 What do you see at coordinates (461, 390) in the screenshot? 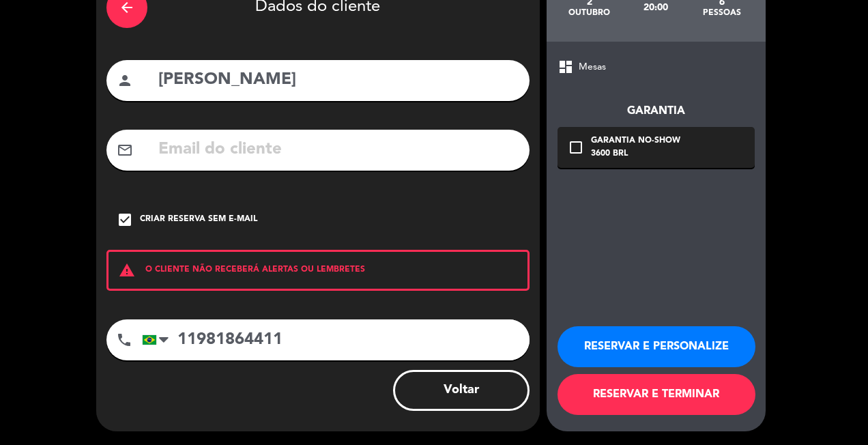
I see `button: Voltar` at bounding box center [461, 390].